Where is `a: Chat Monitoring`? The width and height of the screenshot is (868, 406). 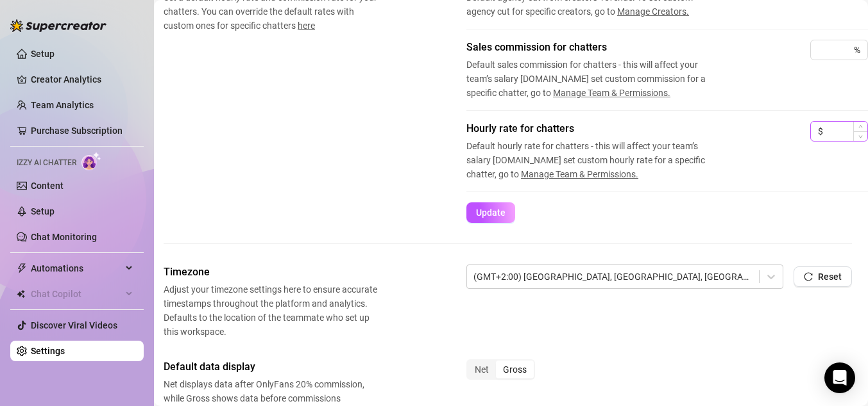 a: Chat Monitoring is located at coordinates (63, 237).